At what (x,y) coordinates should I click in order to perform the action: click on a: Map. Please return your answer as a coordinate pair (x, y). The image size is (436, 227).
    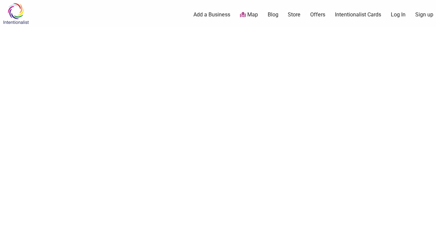
    Looking at the image, I should click on (249, 15).